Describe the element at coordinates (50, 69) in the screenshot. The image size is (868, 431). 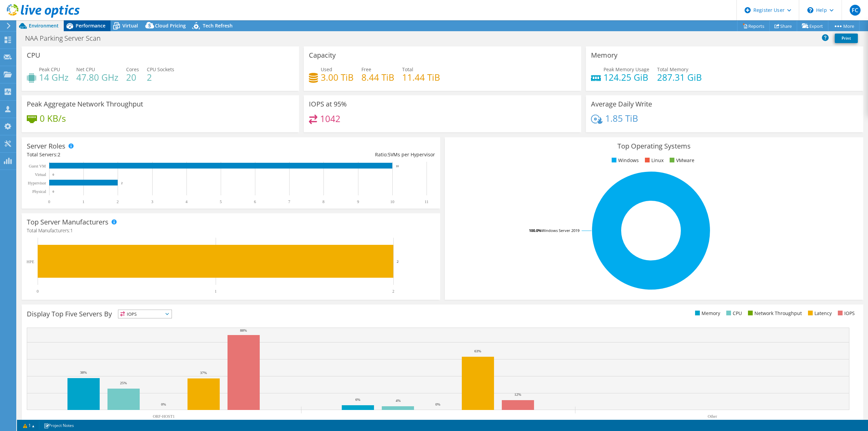
I see `span: Peak CPU` at that location.